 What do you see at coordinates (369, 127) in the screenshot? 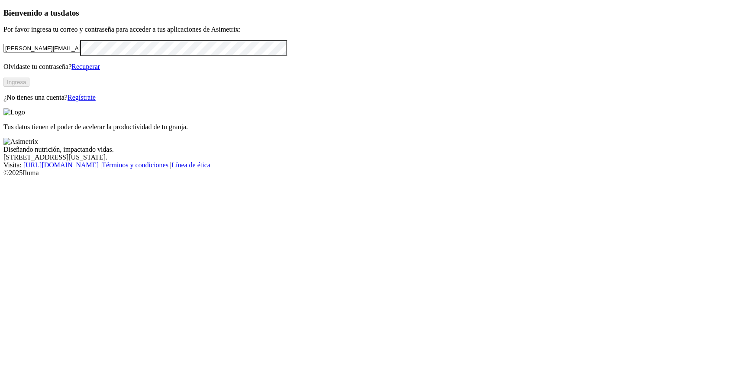
I see `p: Tus datos tienen el poder de acelerar la productividad de tu granja.` at bounding box center [369, 127].